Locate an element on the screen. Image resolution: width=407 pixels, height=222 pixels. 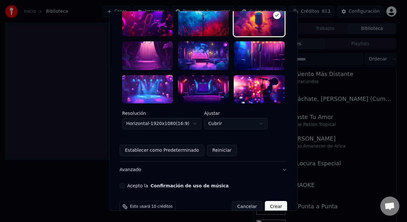
button: Reiniciar is located at coordinates (222, 151).